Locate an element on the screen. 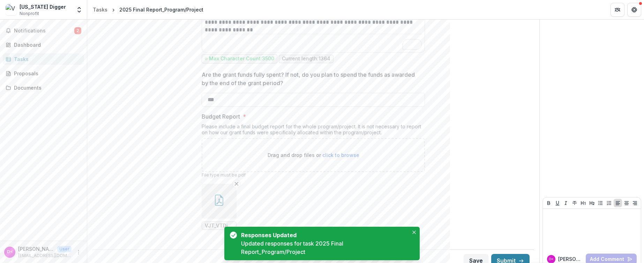 The width and height of the screenshot is (644, 263). span: Nonprofit is located at coordinates (29, 14).